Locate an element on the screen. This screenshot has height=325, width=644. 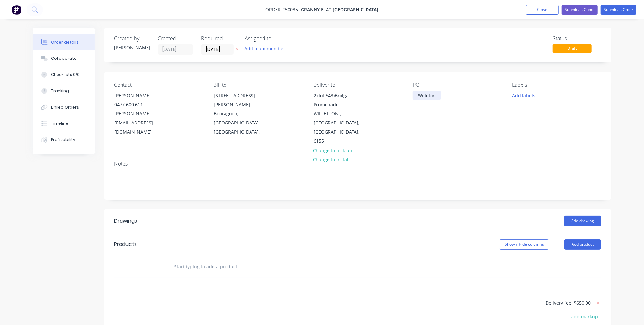
div: Timeline is located at coordinates (59, 124).